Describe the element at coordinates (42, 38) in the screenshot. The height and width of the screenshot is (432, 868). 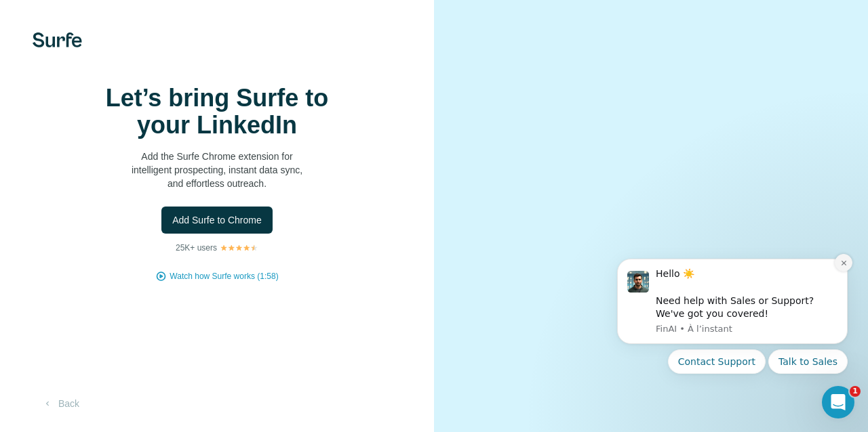
I see `img: Profile image for FinAI` at that location.